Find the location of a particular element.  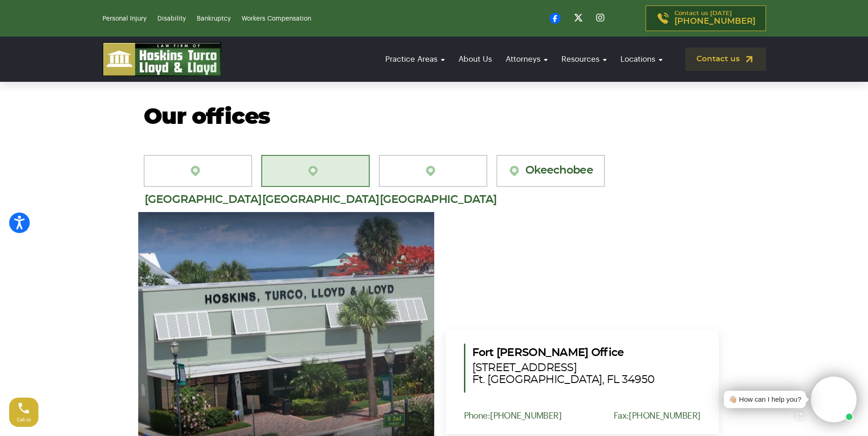

div: 👋🏼 How can I help you? is located at coordinates (765, 399).